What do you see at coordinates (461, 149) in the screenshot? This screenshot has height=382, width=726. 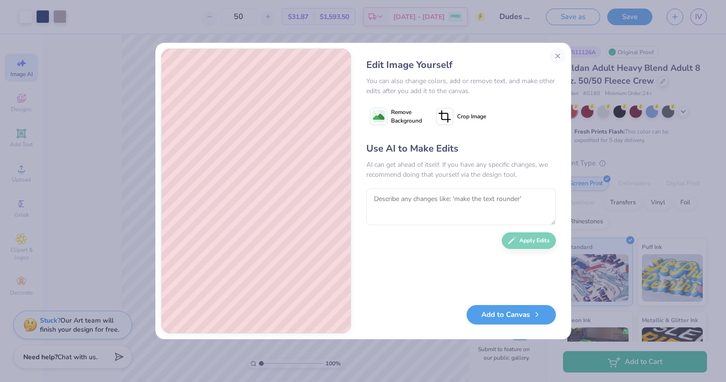 I see `div: Use AI to Make Edits` at bounding box center [461, 149].